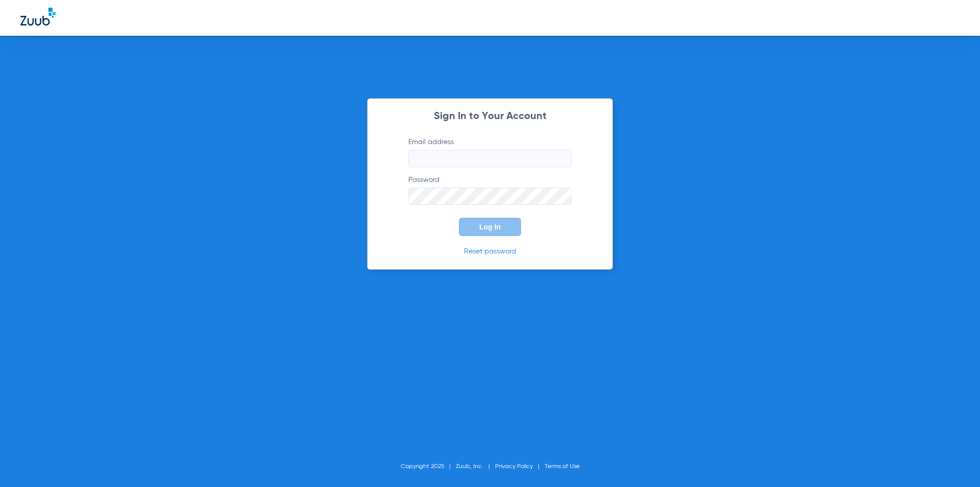 This screenshot has height=487, width=980. Describe the element at coordinates (955, 462) in the screenshot. I see `div: Chat Widget` at that location.